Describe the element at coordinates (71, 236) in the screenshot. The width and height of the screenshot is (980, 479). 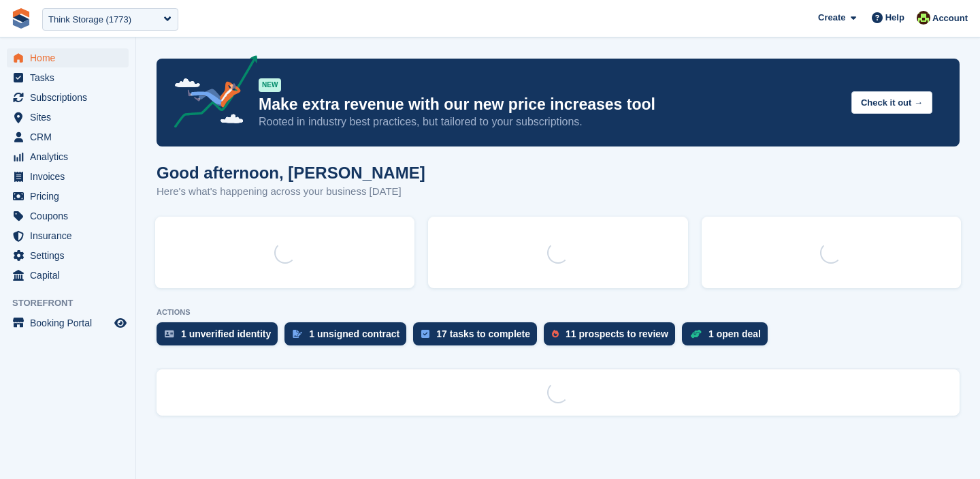
I see `span: Insurance` at that location.